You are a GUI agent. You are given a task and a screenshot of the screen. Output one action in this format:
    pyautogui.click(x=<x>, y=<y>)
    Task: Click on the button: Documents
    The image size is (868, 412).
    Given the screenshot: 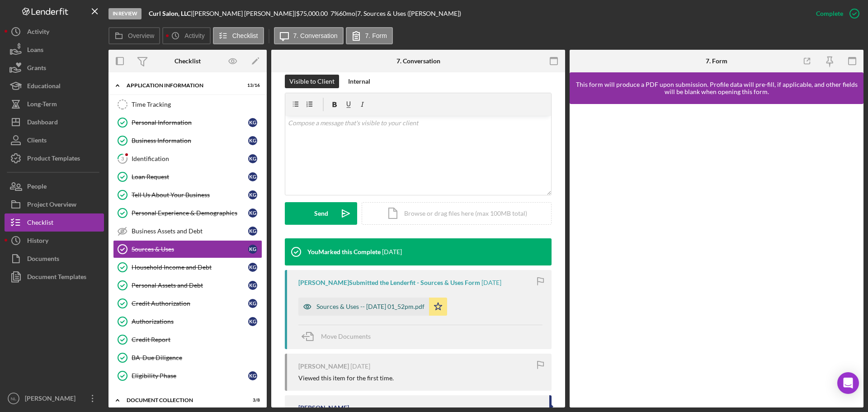 What is the action you would take?
    pyautogui.click(x=54, y=259)
    